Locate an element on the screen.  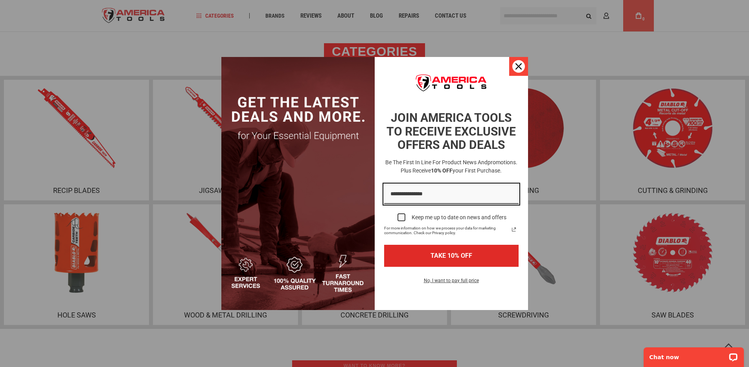
h3: Be the first in line for product news and is located at coordinates (452, 167).